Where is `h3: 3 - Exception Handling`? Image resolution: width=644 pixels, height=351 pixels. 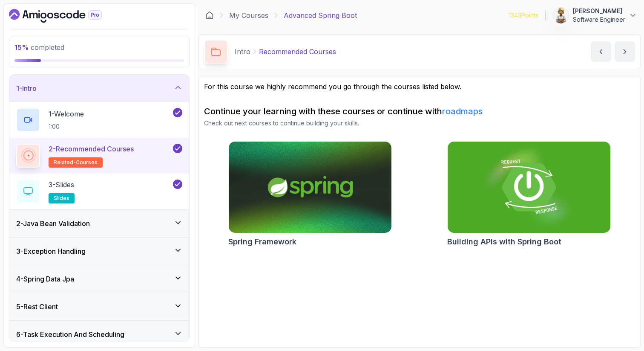
h3: 3 - Exception Handling is located at coordinates (51, 251).